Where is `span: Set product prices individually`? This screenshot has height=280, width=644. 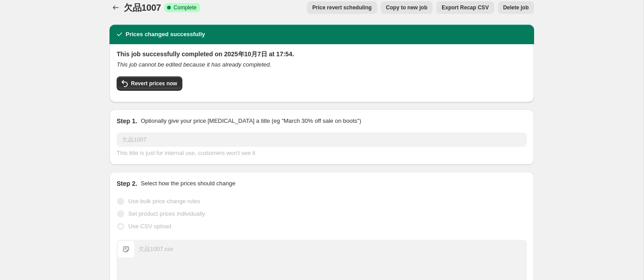
span: Set product prices individually is located at coordinates (167, 214).